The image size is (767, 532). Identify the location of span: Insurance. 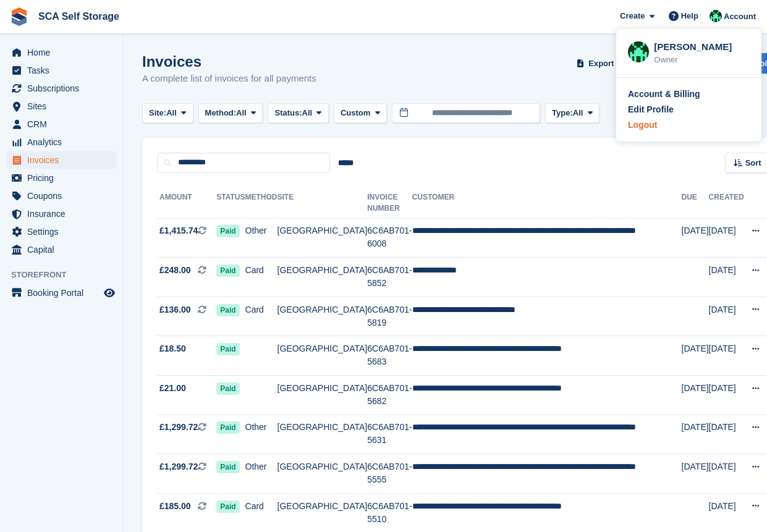
(64, 214).